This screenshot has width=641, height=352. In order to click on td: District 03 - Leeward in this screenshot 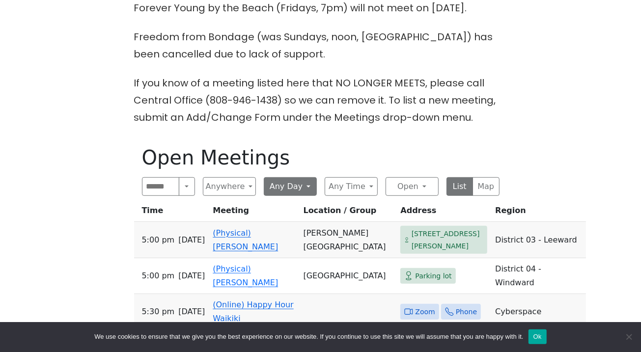, I will do `click(538, 240)`.